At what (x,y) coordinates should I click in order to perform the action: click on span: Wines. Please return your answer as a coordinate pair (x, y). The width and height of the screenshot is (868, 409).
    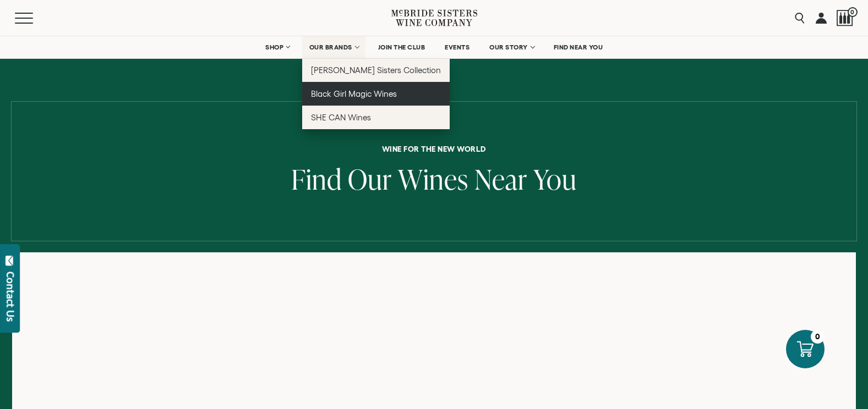
    Looking at the image, I should click on (433, 179).